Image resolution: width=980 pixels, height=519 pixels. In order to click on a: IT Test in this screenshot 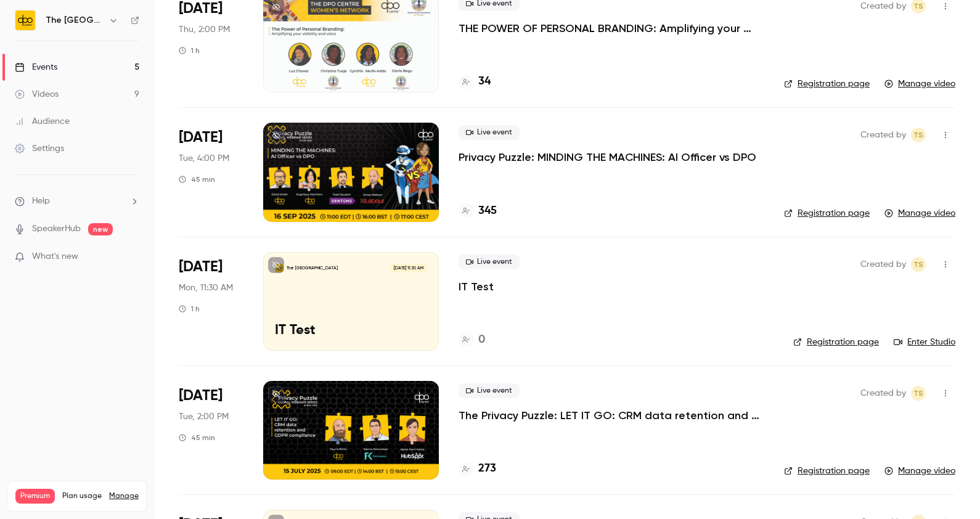, I will do `click(476, 286)`.